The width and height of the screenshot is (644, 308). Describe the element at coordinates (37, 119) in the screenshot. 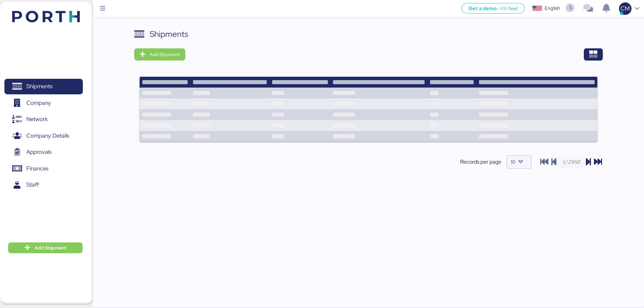

I see `span: Network` at that location.